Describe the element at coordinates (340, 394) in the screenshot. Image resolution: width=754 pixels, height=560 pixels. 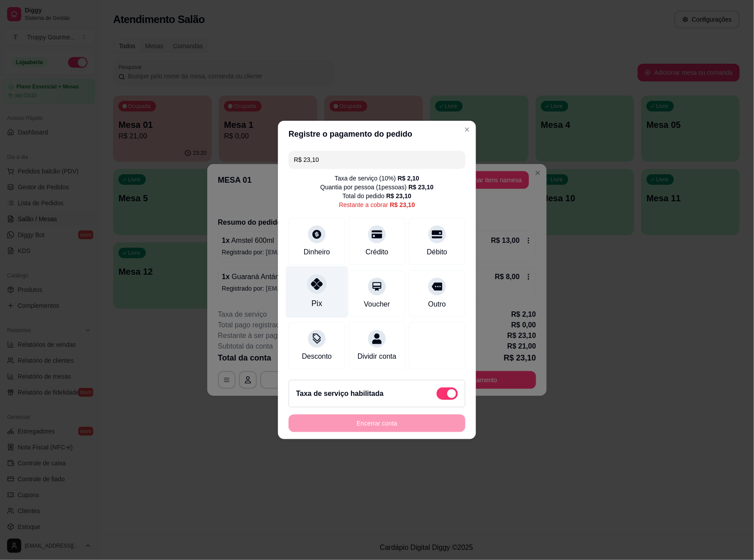
I see `h2: Taxa de serviço habilitada` at that location.